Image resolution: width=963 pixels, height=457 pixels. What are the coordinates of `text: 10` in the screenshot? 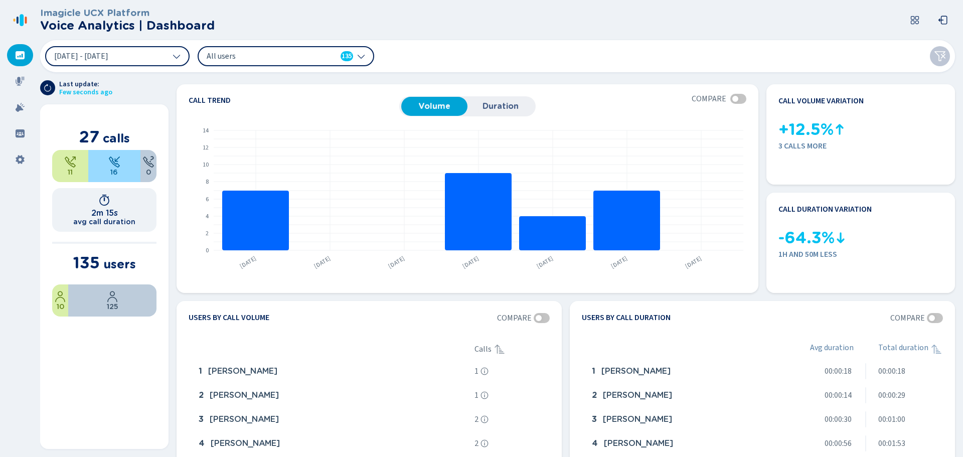 It's located at (206, 164).